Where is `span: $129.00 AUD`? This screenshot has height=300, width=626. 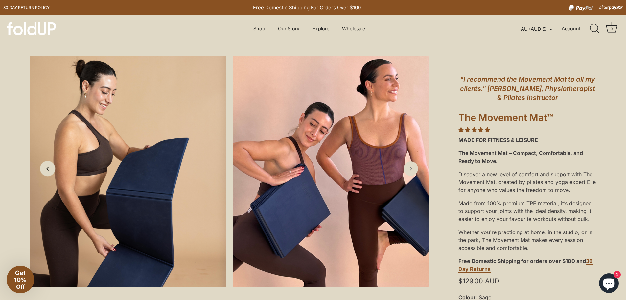
span: $129.00 AUD is located at coordinates (479, 281).